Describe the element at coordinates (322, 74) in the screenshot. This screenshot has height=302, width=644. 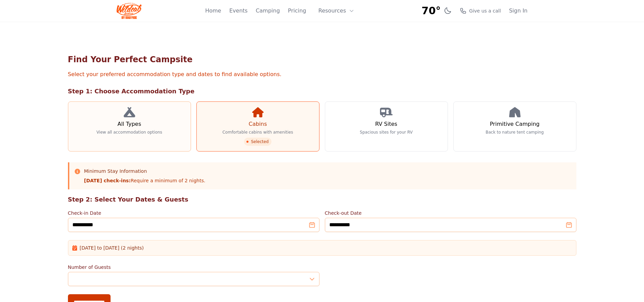
I see `p: Select your preferred accommodation type and dates to find available options.` at that location.